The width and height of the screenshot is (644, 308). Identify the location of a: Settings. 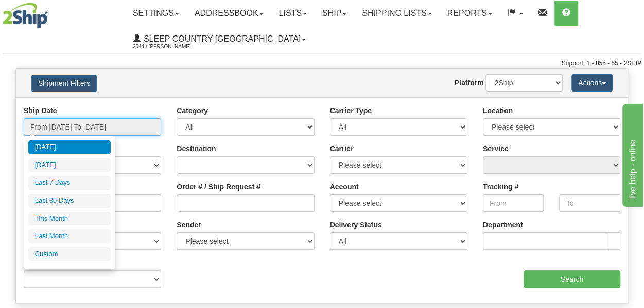
(156, 13).